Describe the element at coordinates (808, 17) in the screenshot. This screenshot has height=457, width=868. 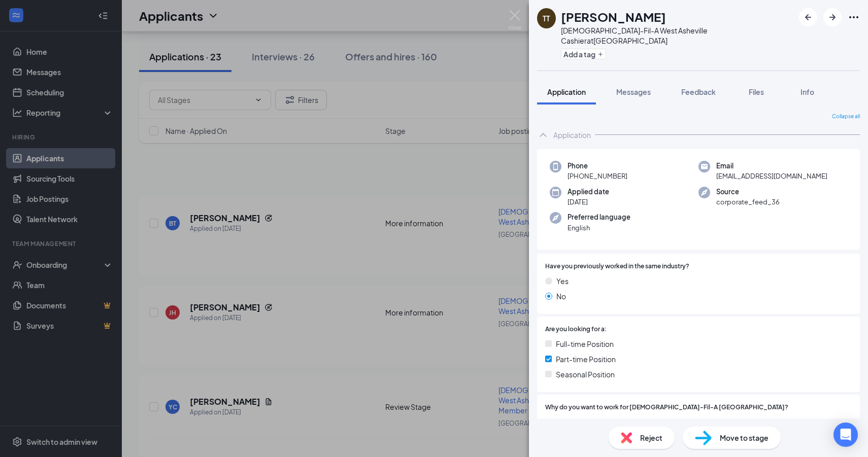
I see `button: ArrowLeftNew` at that location.